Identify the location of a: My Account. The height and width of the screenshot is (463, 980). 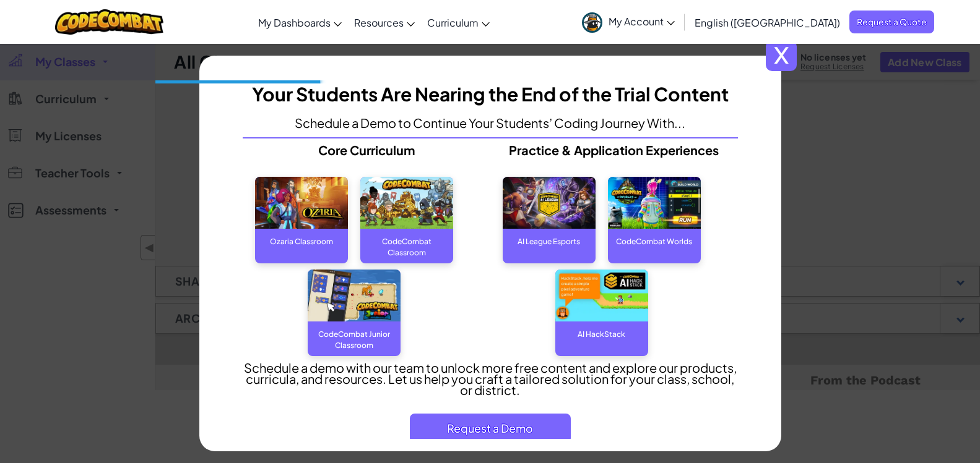
(629, 22).